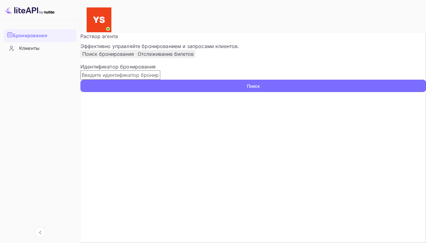 The image size is (426, 243). What do you see at coordinates (160, 46) in the screenshot?
I see `ya-tr-span: Эффективно управляйте бронированием и запросами клиентов.` at bounding box center [160, 46].